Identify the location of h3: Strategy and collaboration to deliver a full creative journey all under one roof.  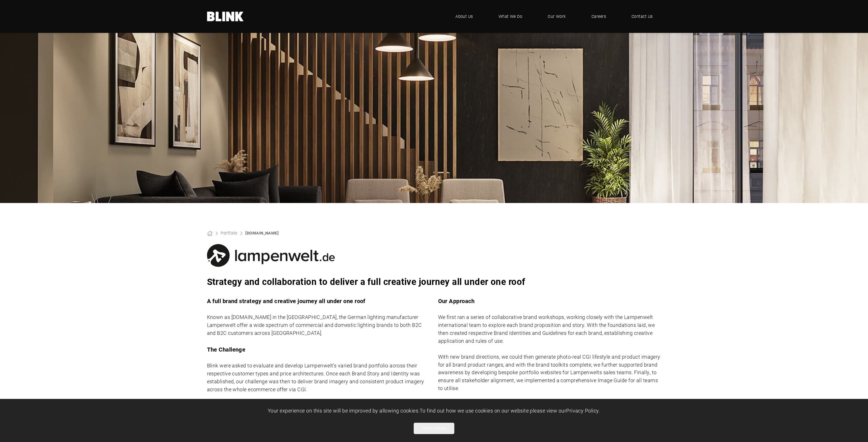
(434, 281).